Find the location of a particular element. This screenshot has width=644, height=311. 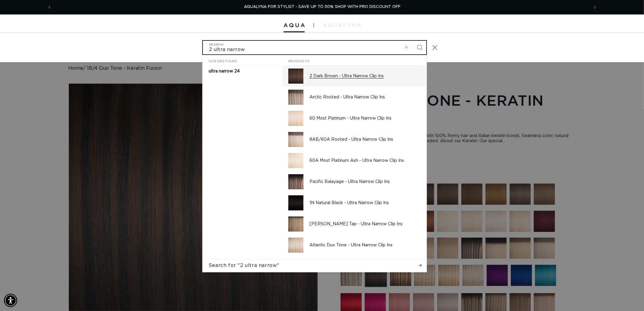

p: 2 Dark Brown - Ultra Narrow Clip Ins is located at coordinates (365, 76).